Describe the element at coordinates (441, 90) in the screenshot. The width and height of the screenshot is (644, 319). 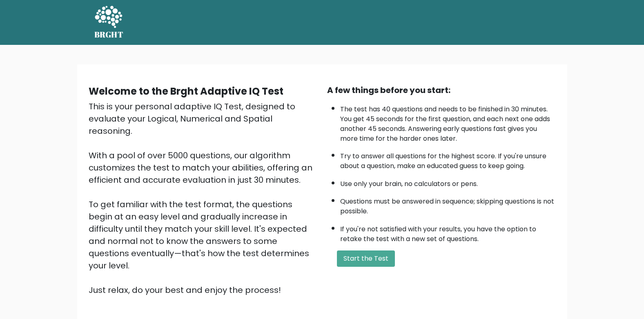
I see `div: A few things before you start:` at that location.